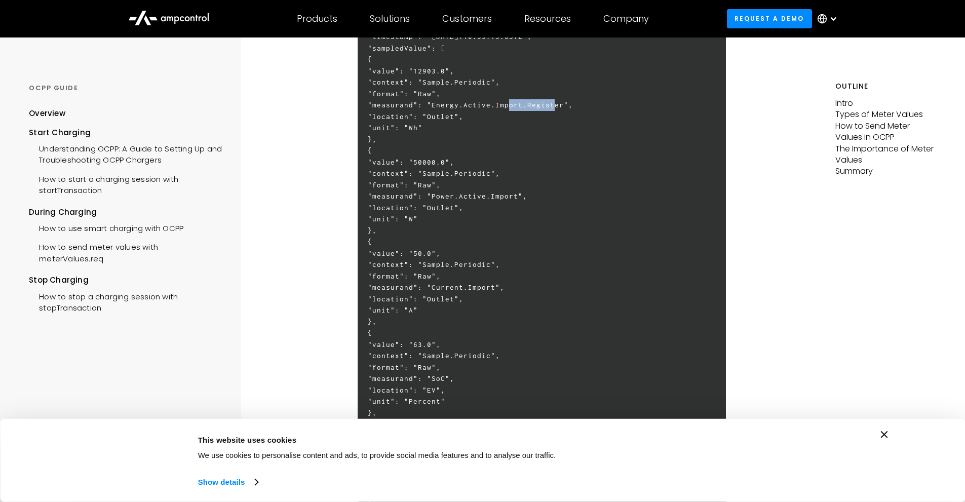  Describe the element at coordinates (125, 252) in the screenshot. I see `div: How to send meter values with meterValues.req` at that location.